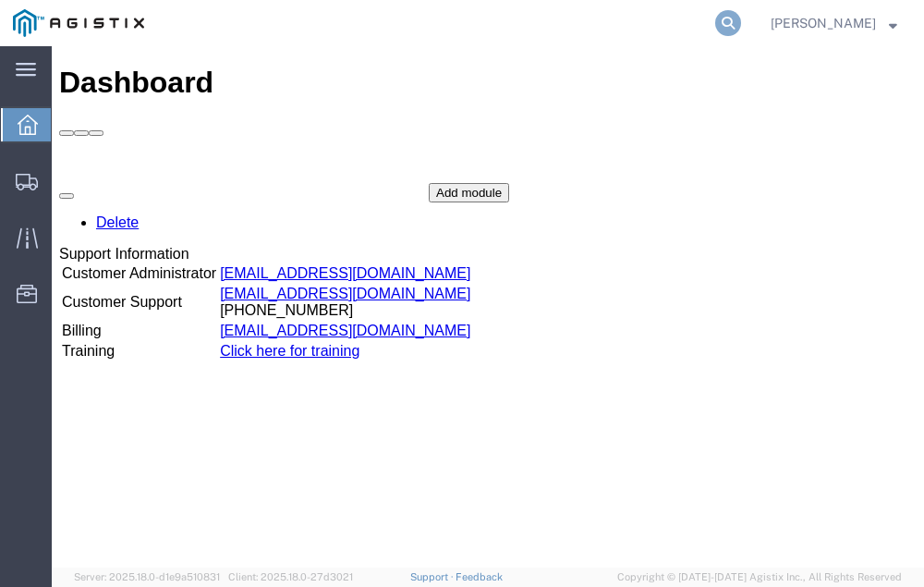 The image size is (924, 587). What do you see at coordinates (478, 577) in the screenshot?
I see `a: Feedback` at bounding box center [478, 577].